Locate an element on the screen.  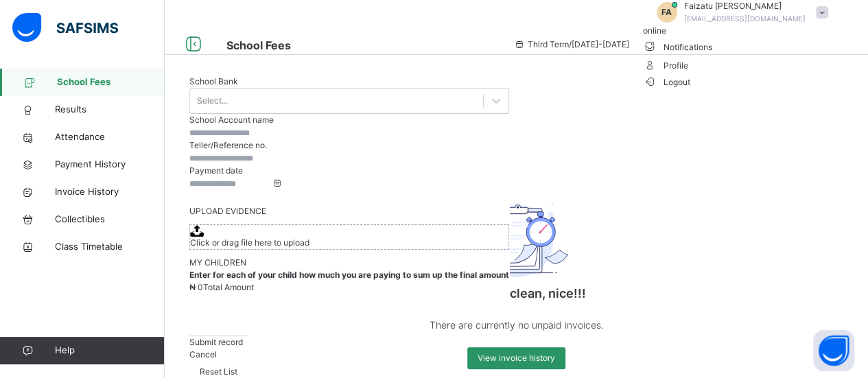
label: School Account name is located at coordinates (231, 119).